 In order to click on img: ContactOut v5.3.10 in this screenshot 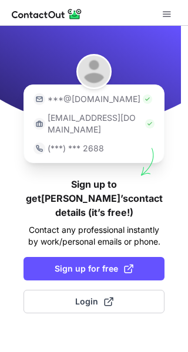, I will do `click(47, 14)`.